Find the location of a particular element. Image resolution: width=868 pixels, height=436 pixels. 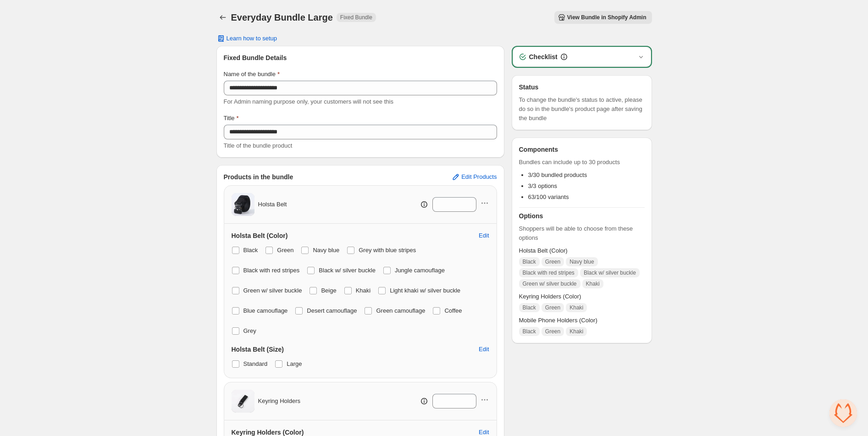

span: 63/100 variants is located at coordinates (548, 196).